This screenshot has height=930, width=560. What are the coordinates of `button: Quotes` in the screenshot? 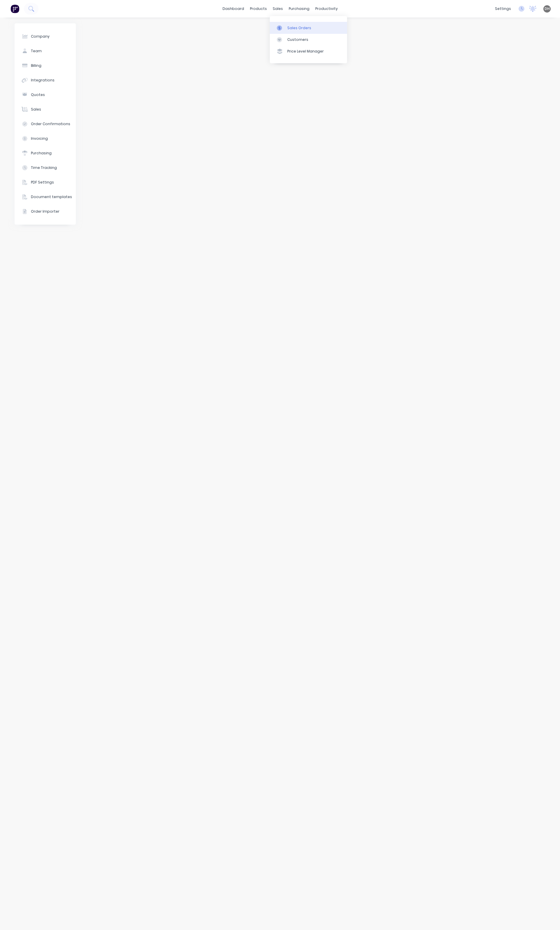 It's located at (45, 95).